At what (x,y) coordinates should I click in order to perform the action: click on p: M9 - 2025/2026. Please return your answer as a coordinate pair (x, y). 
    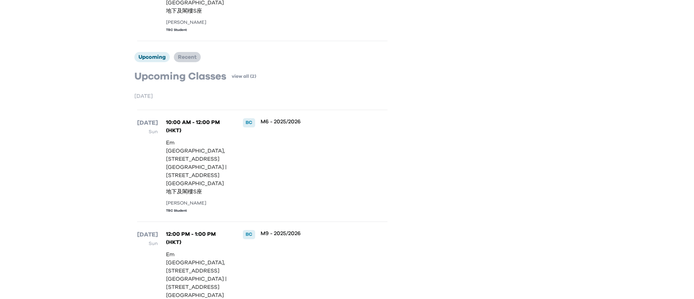
    Looking at the image, I should click on (313, 234).